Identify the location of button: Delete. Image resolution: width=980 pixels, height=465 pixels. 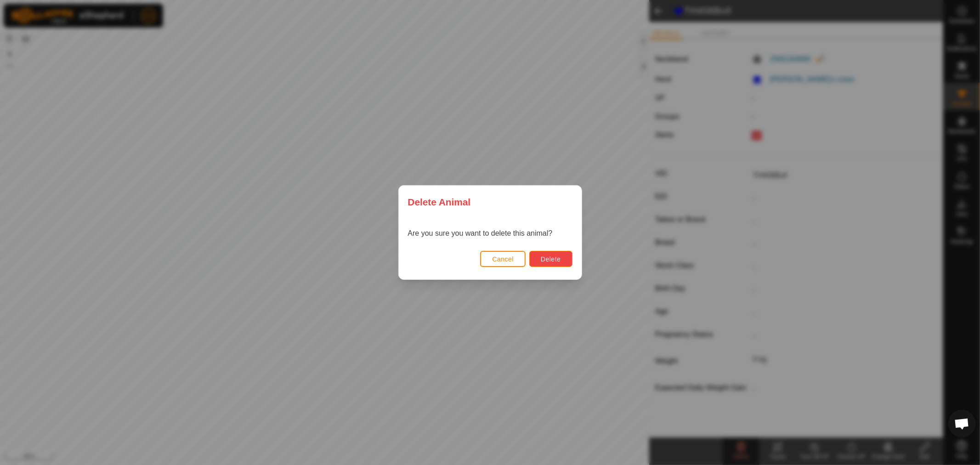
(550, 259).